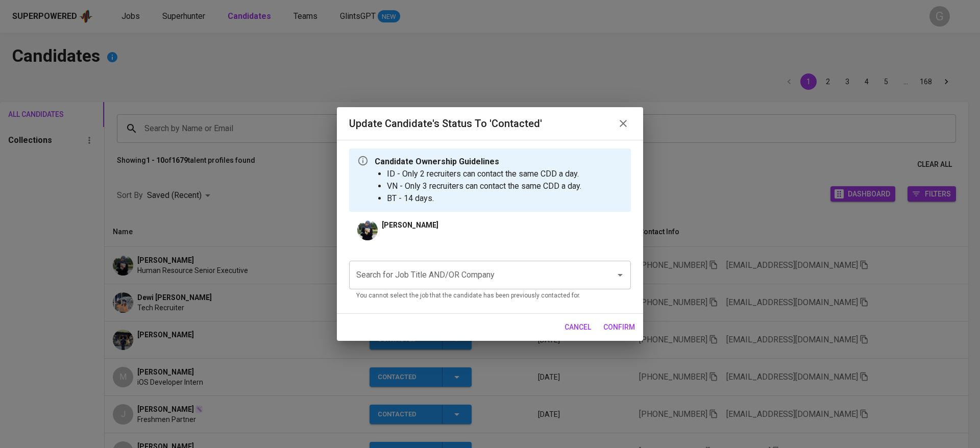  What do you see at coordinates (446, 124) in the screenshot?
I see `h6: Update Candidate's Status to 'Contacted'` at bounding box center [446, 124].